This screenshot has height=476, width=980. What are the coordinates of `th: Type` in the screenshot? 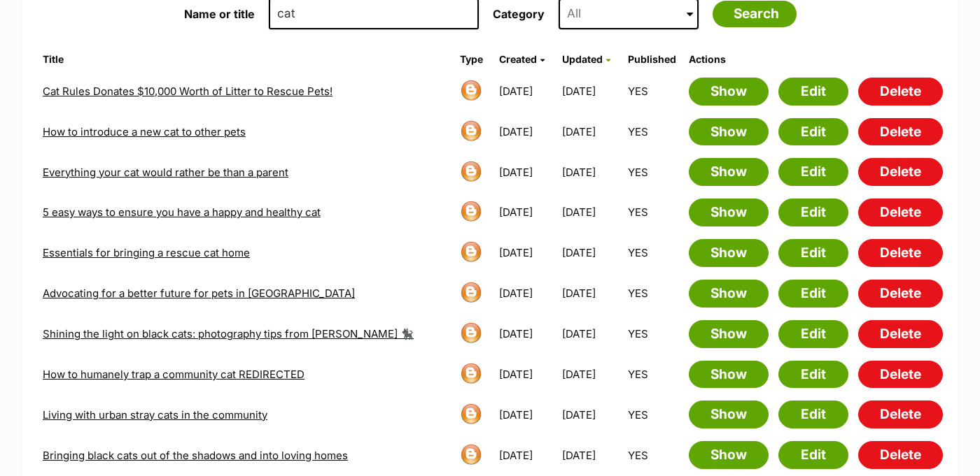 It's located at (472, 60).